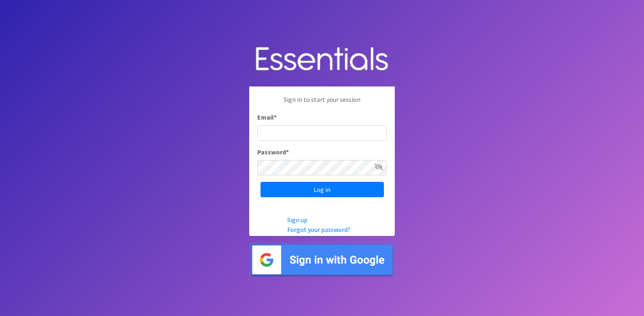 Image resolution: width=644 pixels, height=316 pixels. Describe the element at coordinates (322, 103) in the screenshot. I see `p: Sign in to start your session` at that location.